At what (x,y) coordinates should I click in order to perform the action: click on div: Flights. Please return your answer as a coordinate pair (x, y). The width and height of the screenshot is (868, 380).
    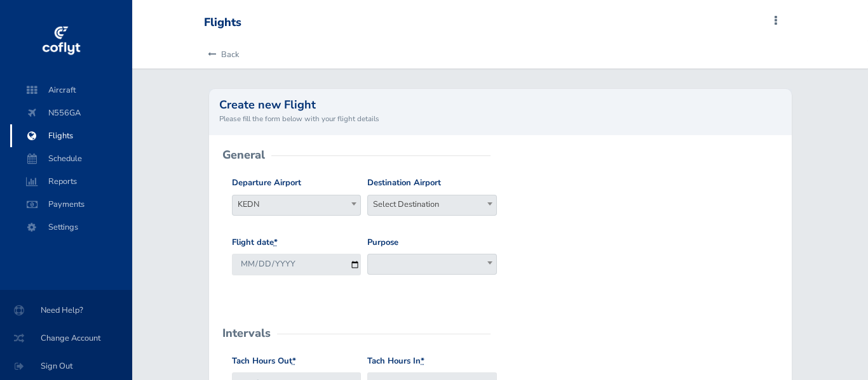
    Looking at the image, I should click on (222, 23).